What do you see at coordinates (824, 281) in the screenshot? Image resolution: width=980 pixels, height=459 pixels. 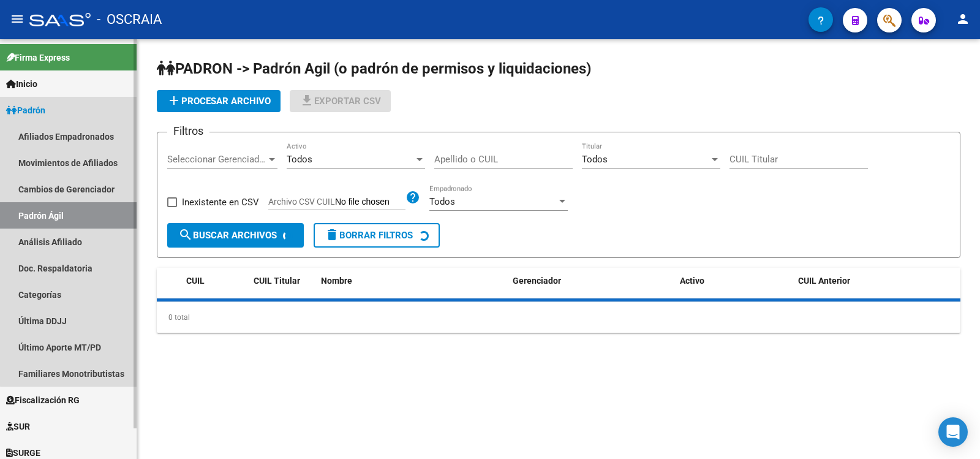 I see `span: CUIL Anterior` at bounding box center [824, 281].